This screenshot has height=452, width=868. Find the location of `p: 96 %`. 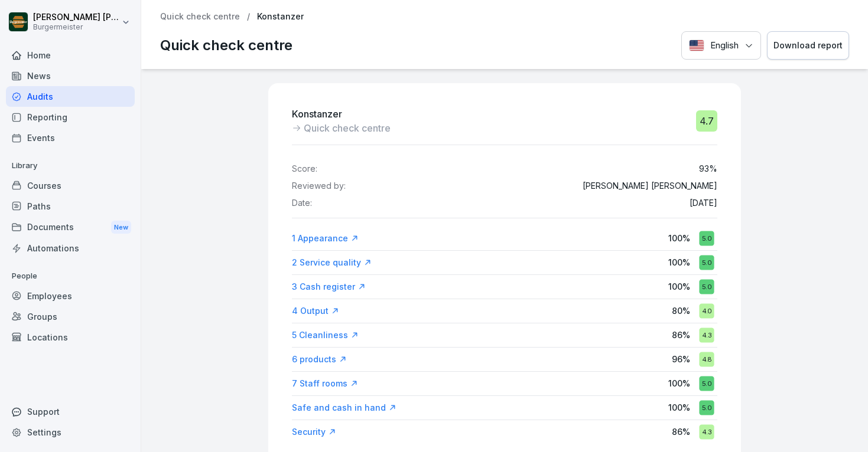

p: 96 % is located at coordinates (681, 359).